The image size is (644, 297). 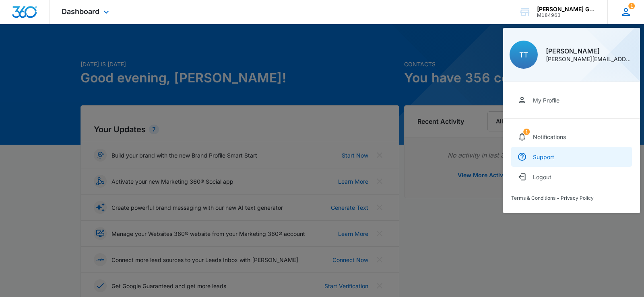 I want to click on div: My Profile, so click(x=546, y=100).